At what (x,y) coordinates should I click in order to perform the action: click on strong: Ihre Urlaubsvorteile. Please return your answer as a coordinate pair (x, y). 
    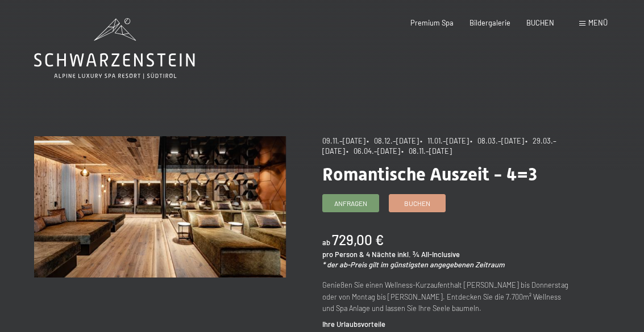
    Looking at the image, I should click on (353, 324).